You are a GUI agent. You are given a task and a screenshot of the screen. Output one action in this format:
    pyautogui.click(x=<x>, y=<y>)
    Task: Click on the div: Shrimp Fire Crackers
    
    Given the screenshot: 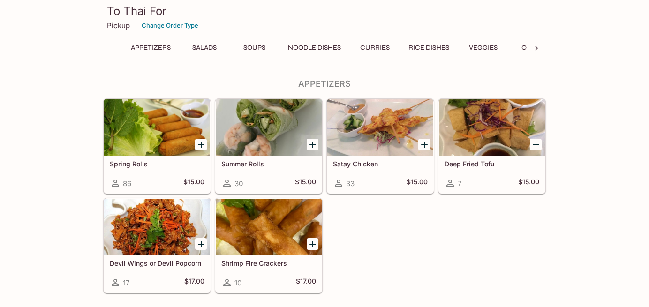 What is the action you would take?
    pyautogui.click(x=269, y=227)
    